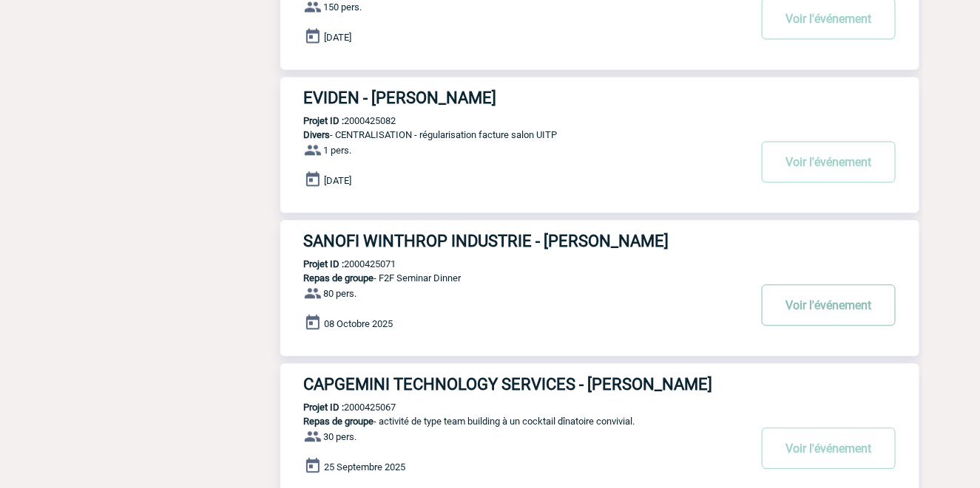  What do you see at coordinates (343, 6) in the screenshot?
I see `span: 150 pers.` at bounding box center [343, 6].